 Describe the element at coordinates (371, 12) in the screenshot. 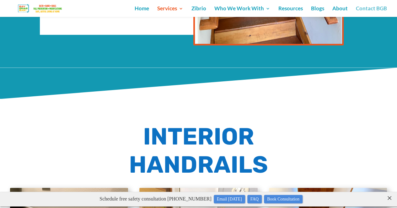

I see `a: Contact BGB` at that location.